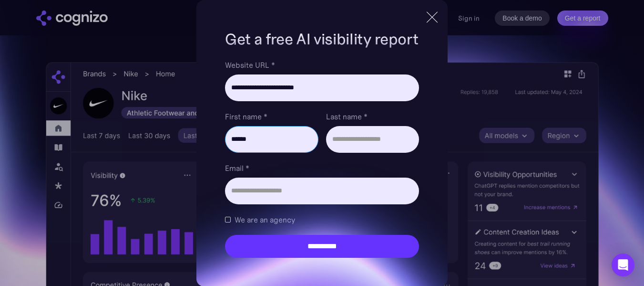  What do you see at coordinates (322, 39) in the screenshot?
I see `h1: Get a free AI visibility report` at bounding box center [322, 39].